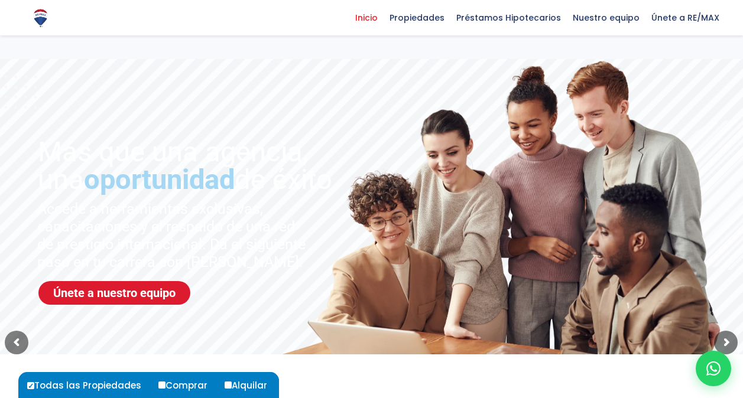  Describe the element at coordinates (196, 166) in the screenshot. I see `sr7-txt: Más que una agencia, una de éxito` at that location.